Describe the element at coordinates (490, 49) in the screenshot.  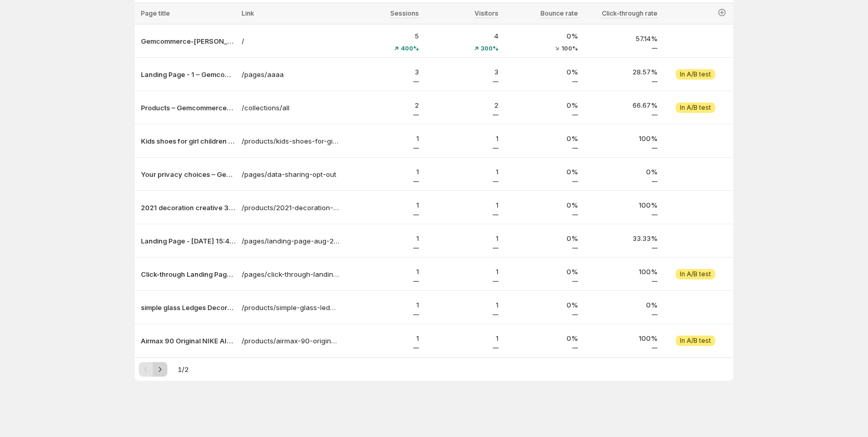
I see `span: 300%` at that location.